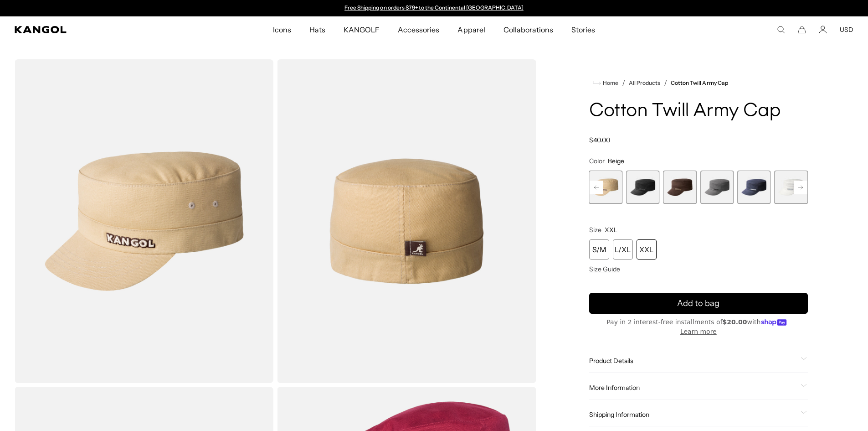 This screenshot has height=431, width=868. I want to click on div: 1 of 2, so click(434, 8).